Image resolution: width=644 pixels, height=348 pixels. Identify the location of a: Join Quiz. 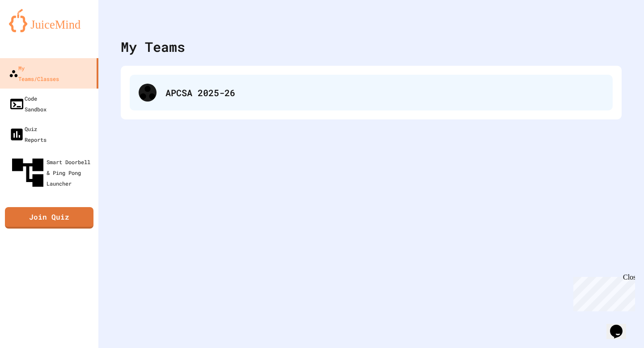
(49, 218).